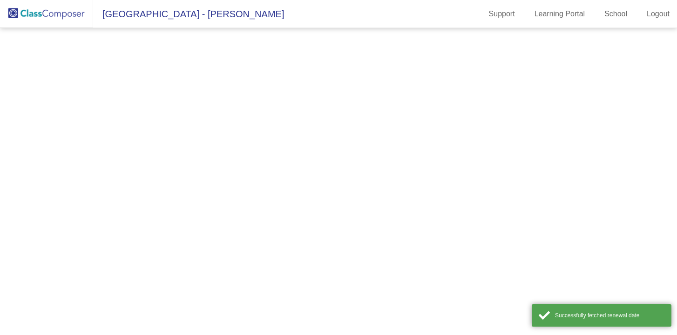  Describe the element at coordinates (560, 14) in the screenshot. I see `a: Learning Portal` at that location.